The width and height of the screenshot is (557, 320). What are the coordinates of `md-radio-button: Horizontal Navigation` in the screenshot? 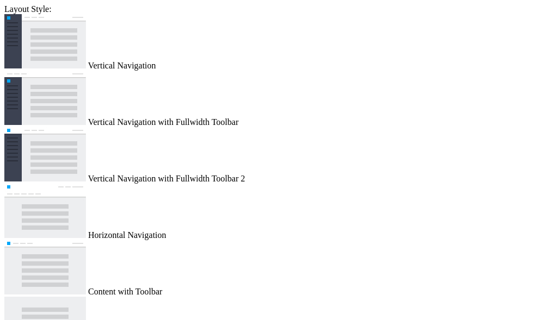 It's located at (279, 212).